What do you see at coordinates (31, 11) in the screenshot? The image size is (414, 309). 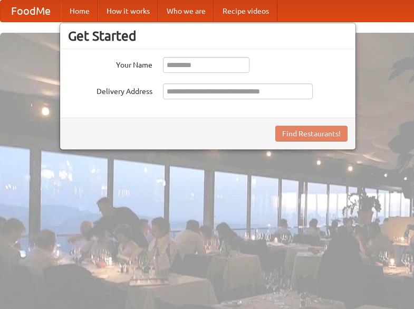 I see `a: FoodMe` at bounding box center [31, 11].